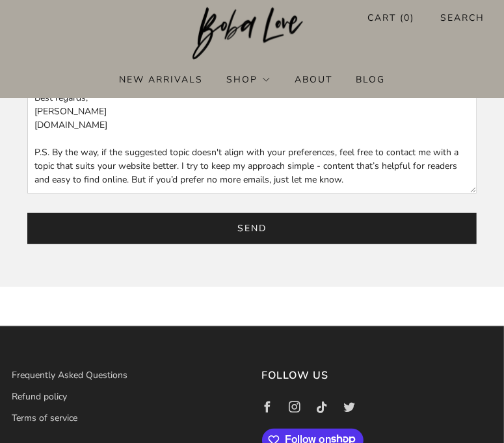  Describe the element at coordinates (377, 375) in the screenshot. I see `h3: Follow us` at that location.